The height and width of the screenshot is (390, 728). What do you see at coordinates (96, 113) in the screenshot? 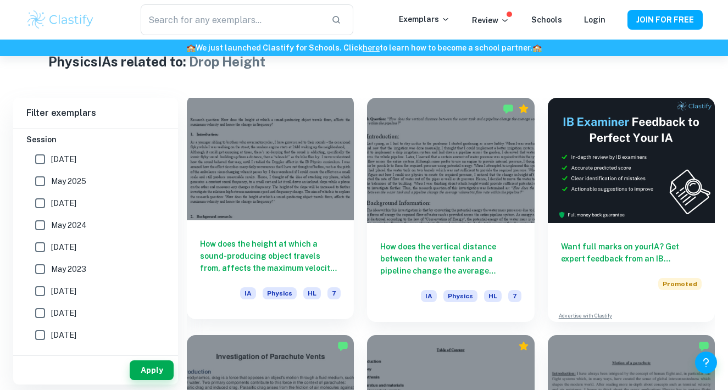
I see `h6: Filter exemplars` at bounding box center [96, 113].